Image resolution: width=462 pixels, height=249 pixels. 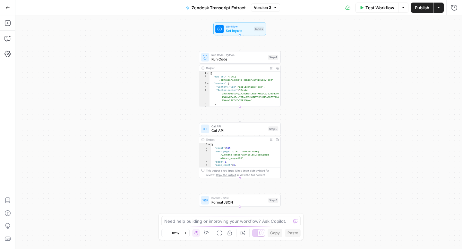 What do you see at coordinates (207, 73) in the screenshot?
I see `span: Toggle code folding, rows 1 through 8` at bounding box center [207, 73].